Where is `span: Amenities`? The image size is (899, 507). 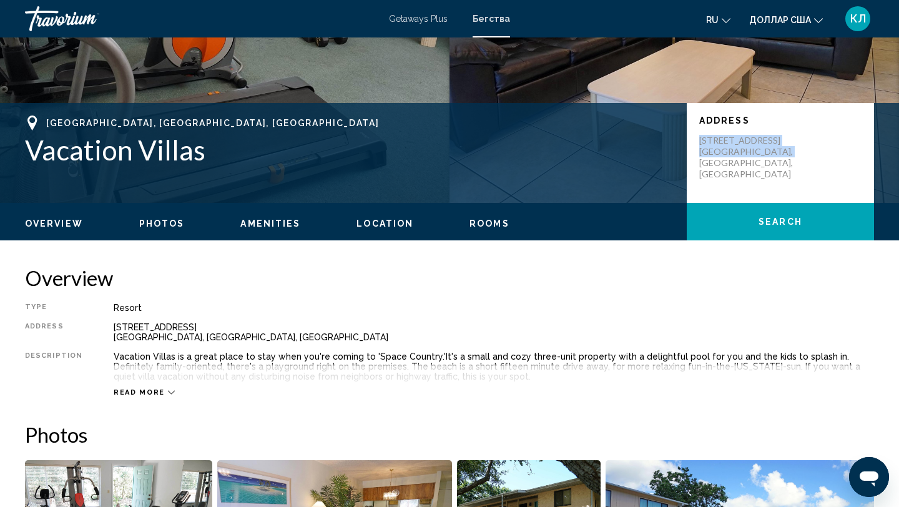 span: Amenities is located at coordinates (270, 223).